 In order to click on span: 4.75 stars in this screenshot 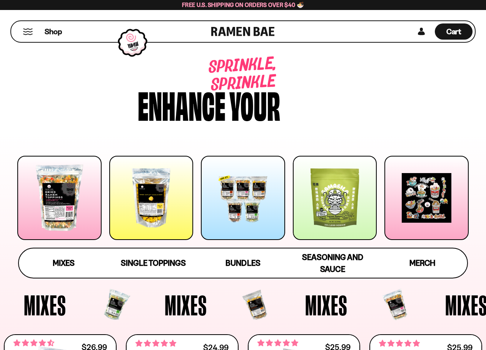, I will do `click(278, 343)`.